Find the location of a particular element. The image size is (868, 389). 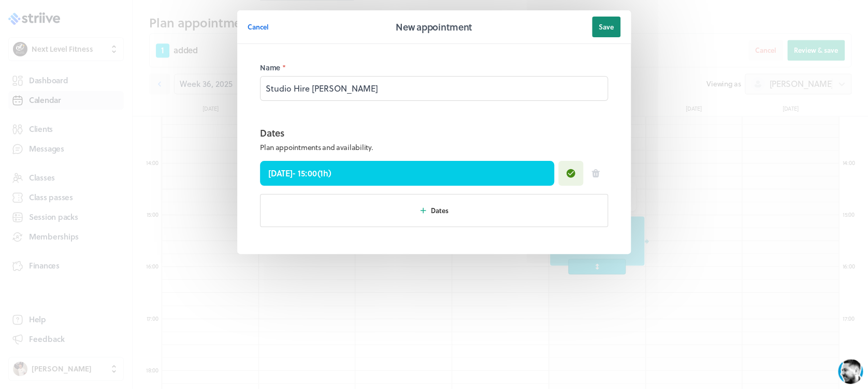

p: Plan appointments and availability. is located at coordinates (316, 147).